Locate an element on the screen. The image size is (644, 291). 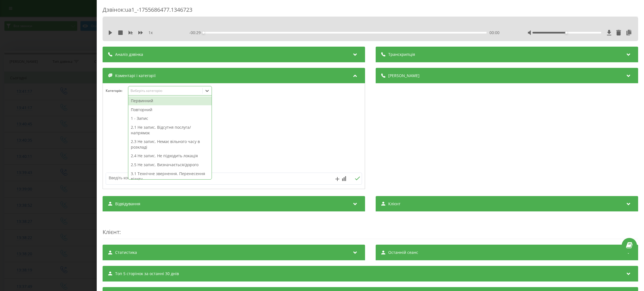
span: Аналіз дзвінка is located at coordinates (129, 55).